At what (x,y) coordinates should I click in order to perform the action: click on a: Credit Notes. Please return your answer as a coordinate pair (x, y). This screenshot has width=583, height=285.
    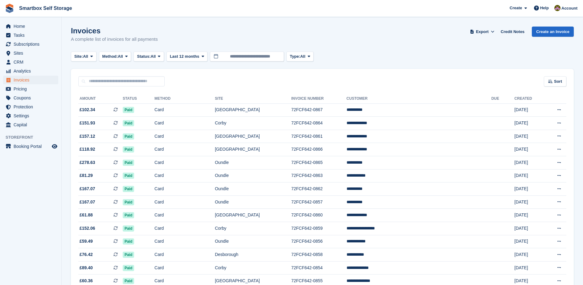
    Looking at the image, I should click on (513, 31).